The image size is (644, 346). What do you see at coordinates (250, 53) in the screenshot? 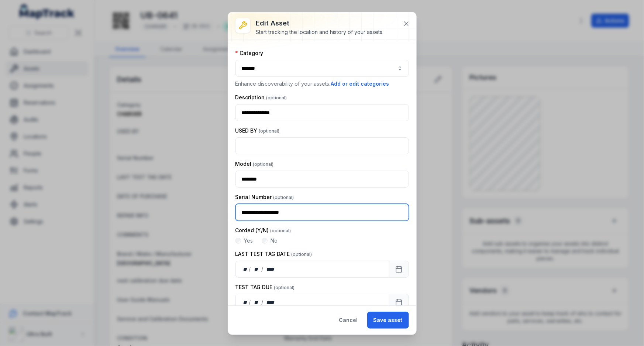
I see `label: Category` at bounding box center [250, 53].